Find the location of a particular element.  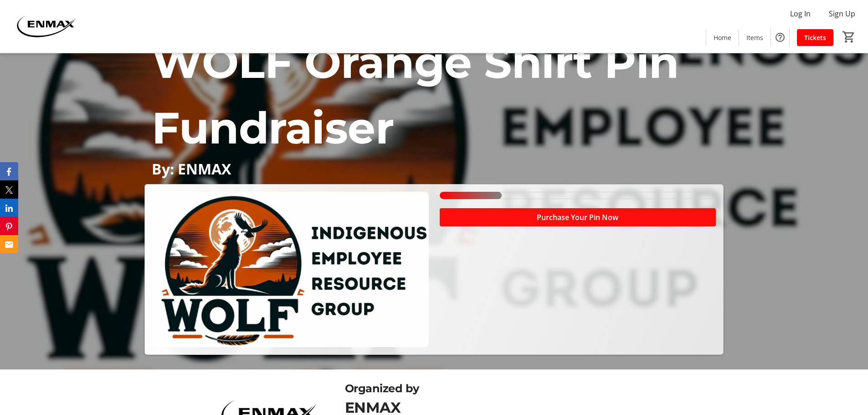

button: Log In is located at coordinates (800, 14).